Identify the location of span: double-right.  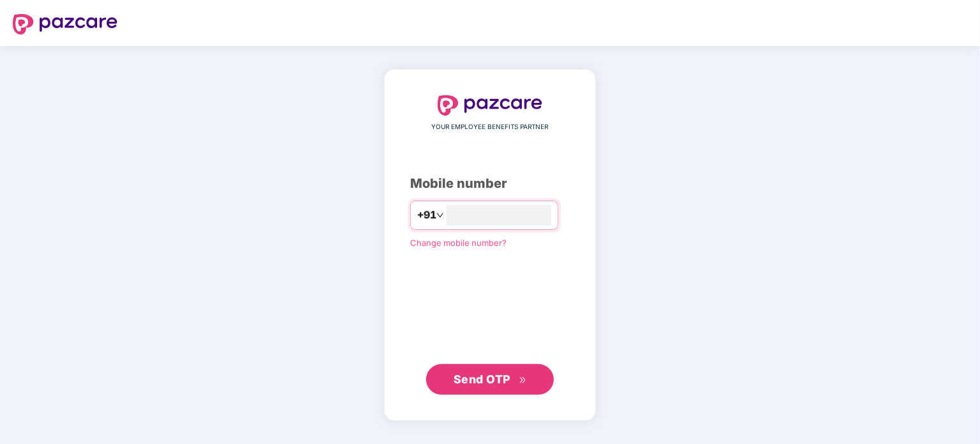
(522, 380).